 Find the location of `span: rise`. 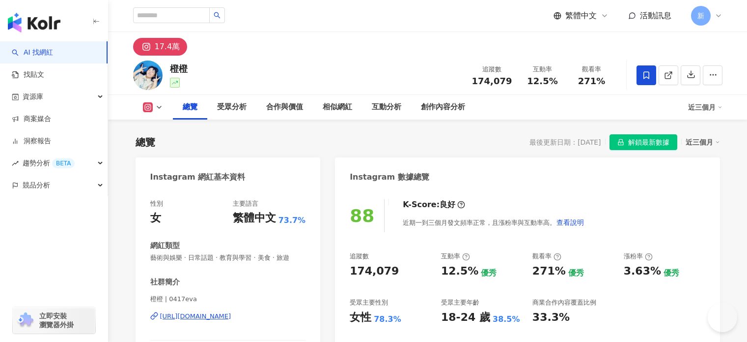

span: rise is located at coordinates (15, 163).